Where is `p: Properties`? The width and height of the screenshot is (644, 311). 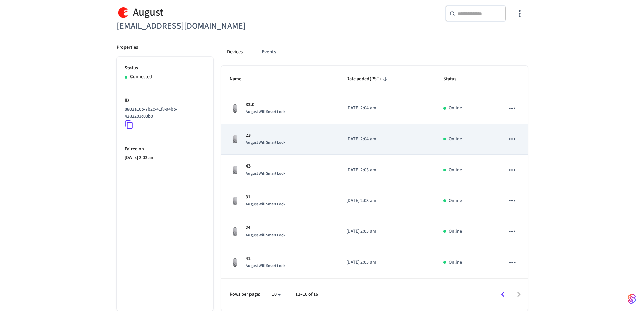
p: Properties is located at coordinates (127, 47).